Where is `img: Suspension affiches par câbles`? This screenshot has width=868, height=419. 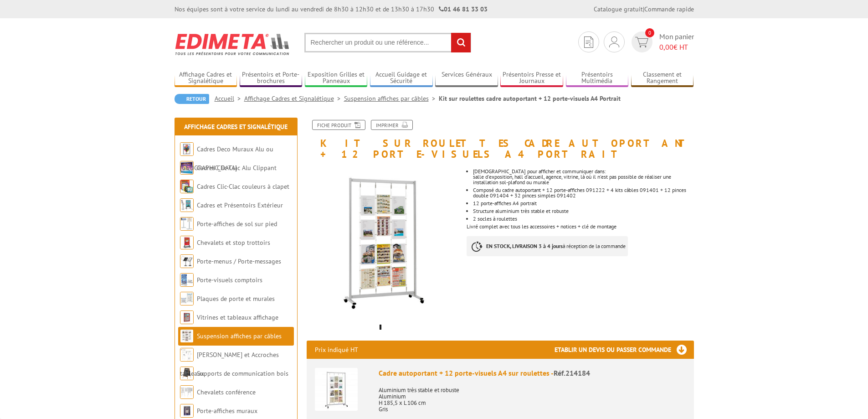
img: Suspension affiches par câbles is located at coordinates (187, 336).